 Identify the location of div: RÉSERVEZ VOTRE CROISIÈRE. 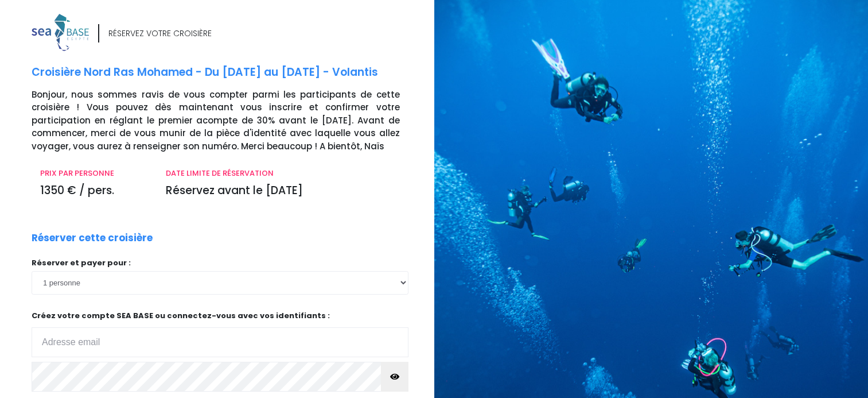
(160, 33).